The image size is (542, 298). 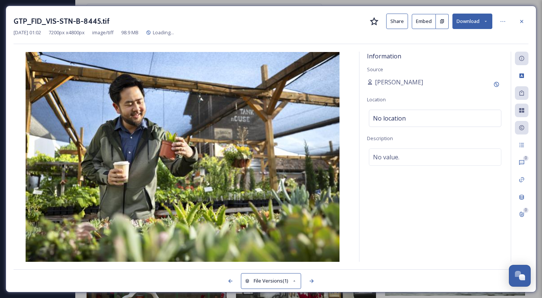 I want to click on h3: GTP_FID_VIS-STN-B-8445.tif, so click(x=61, y=21).